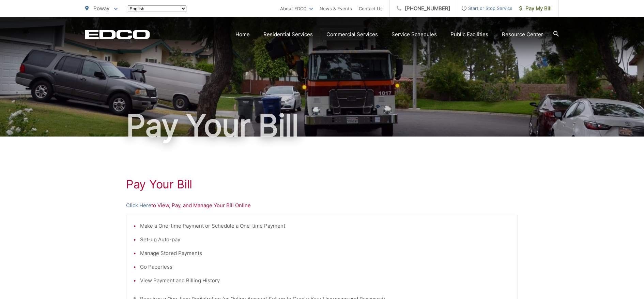  Describe the element at coordinates (322, 206) in the screenshot. I see `p: to View, Pay, and Manage Your Bill Online` at that location.